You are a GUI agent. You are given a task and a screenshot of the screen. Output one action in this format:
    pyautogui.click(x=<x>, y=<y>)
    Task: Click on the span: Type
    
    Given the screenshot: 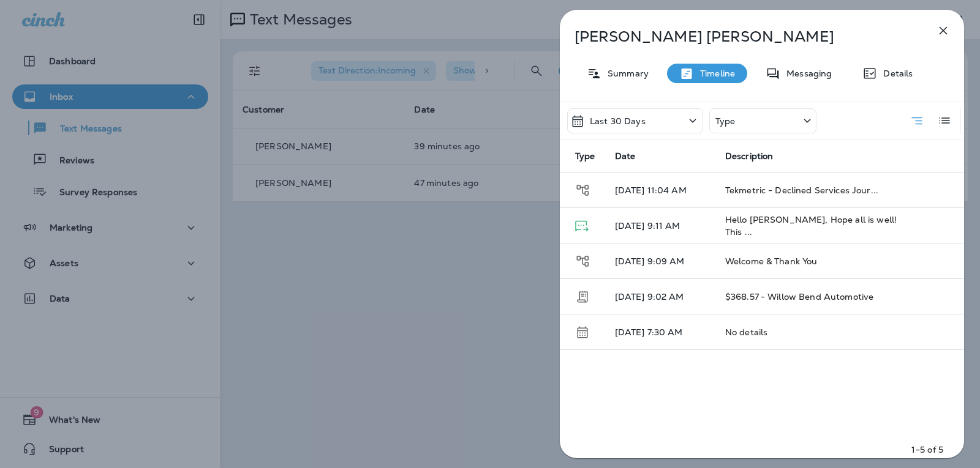 What is the action you would take?
    pyautogui.click(x=585, y=156)
    